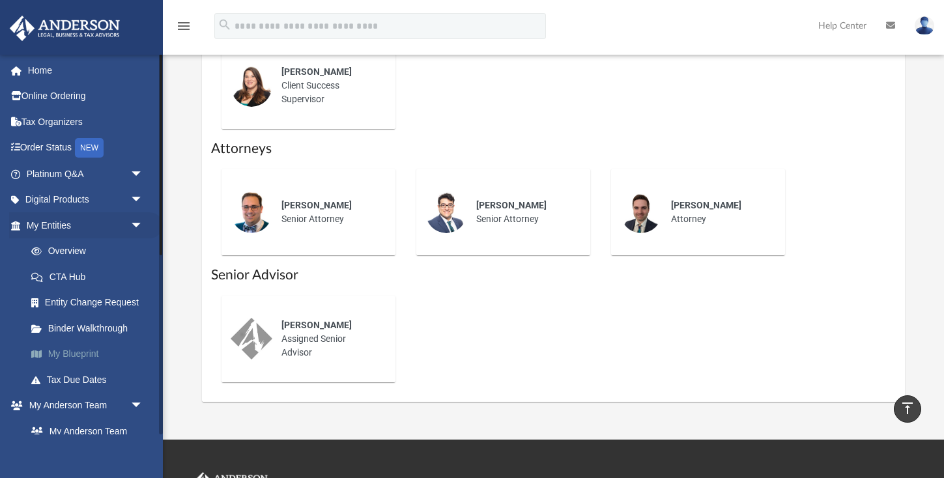 This screenshot has height=478, width=944. Describe the element at coordinates (329, 339) in the screenshot. I see `div: Assigned Senior Advisor` at that location.